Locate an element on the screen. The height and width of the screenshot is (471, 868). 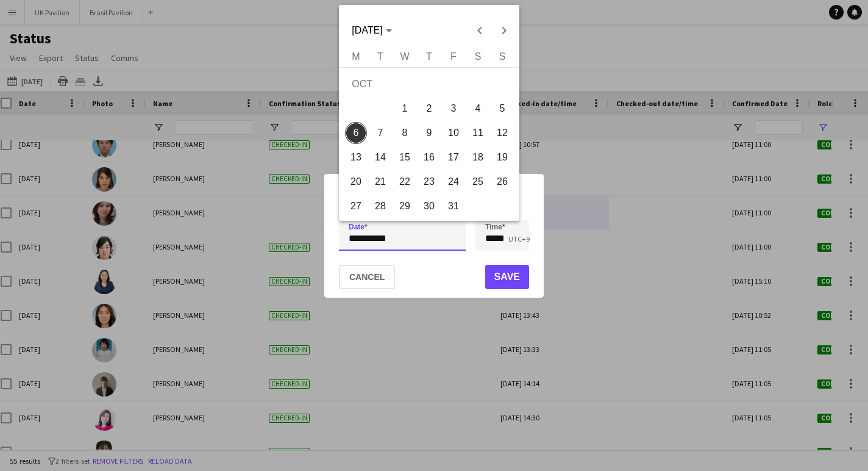
span: 19 is located at coordinates (502, 158).